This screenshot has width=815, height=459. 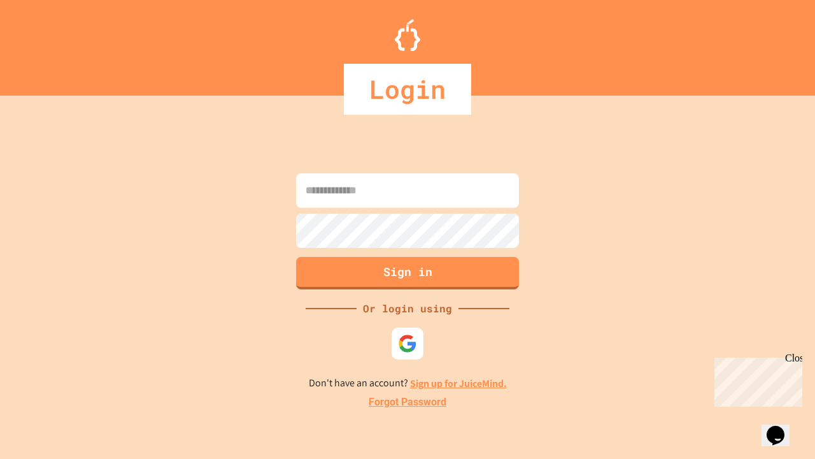 What do you see at coordinates (459, 383) in the screenshot?
I see `a: Sign up for JuiceMind.` at bounding box center [459, 383].